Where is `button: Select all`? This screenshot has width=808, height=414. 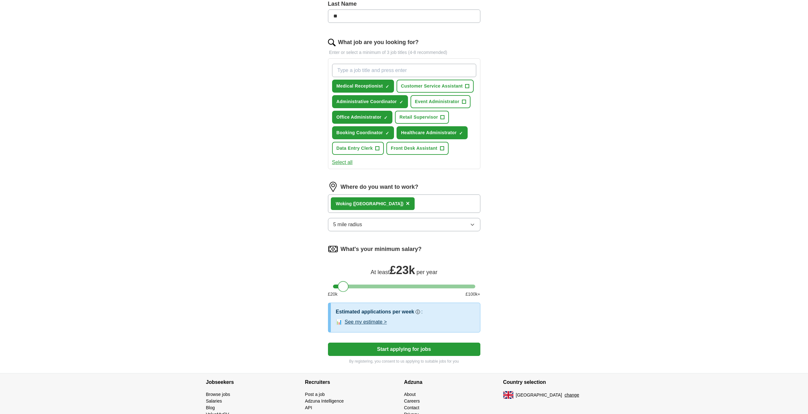
button: Select all is located at coordinates (342, 162).